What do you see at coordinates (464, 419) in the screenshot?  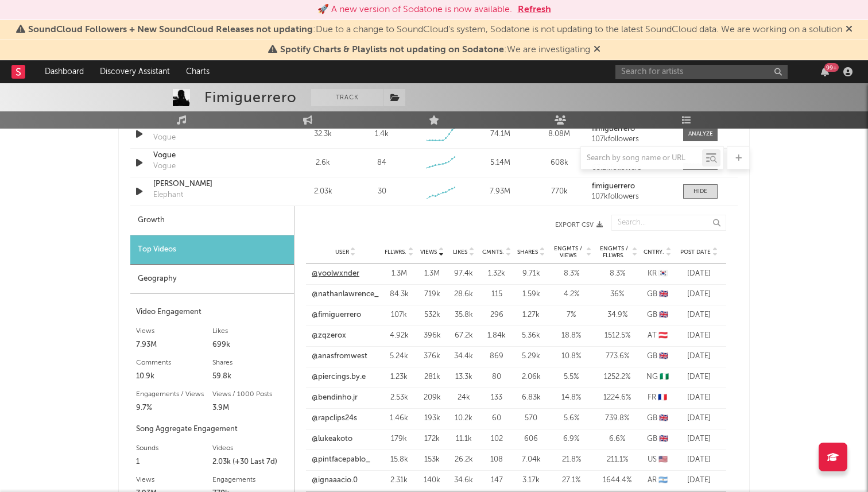 I see `div: 10.2k` at bounding box center [464, 419].